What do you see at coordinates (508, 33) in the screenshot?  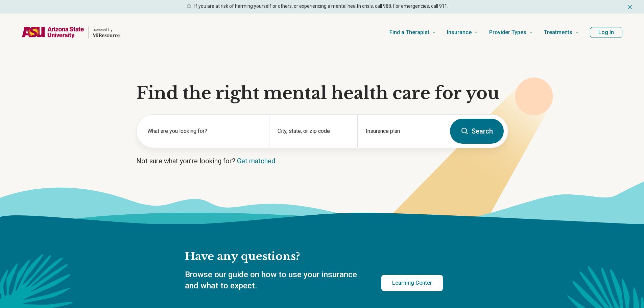 I see `span: Provider Types` at bounding box center [508, 33].